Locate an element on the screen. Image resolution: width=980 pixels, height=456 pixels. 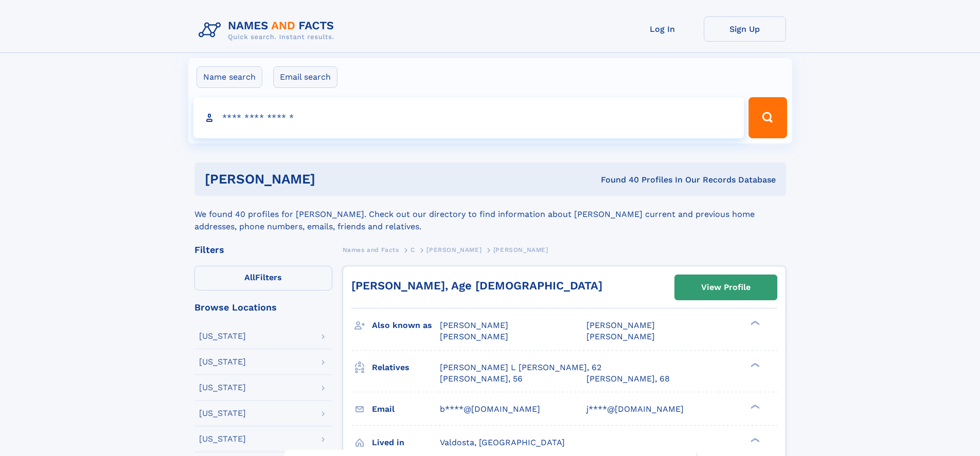
a: Log In is located at coordinates (663, 29).